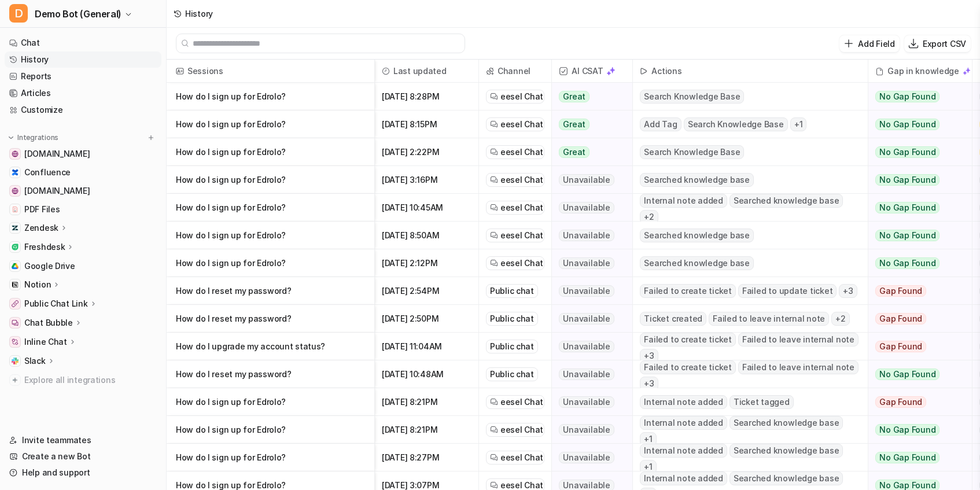 The height and width of the screenshot is (490, 980). What do you see at coordinates (920, 71) in the screenshot?
I see `div: Gap in knowledge` at bounding box center [920, 71].